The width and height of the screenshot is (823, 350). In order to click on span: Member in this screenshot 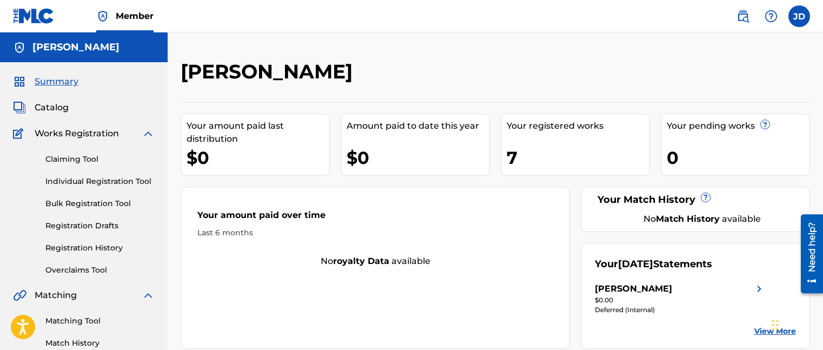, I will do `click(135, 16)`.